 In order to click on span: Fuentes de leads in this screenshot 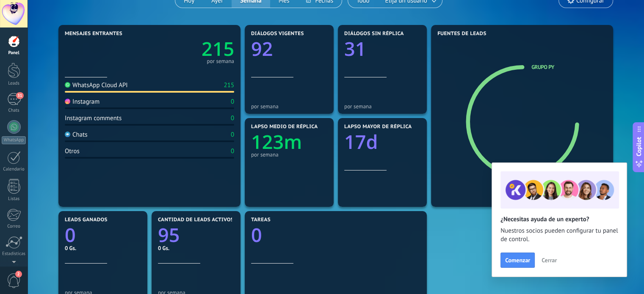, I will do `click(462, 34)`.